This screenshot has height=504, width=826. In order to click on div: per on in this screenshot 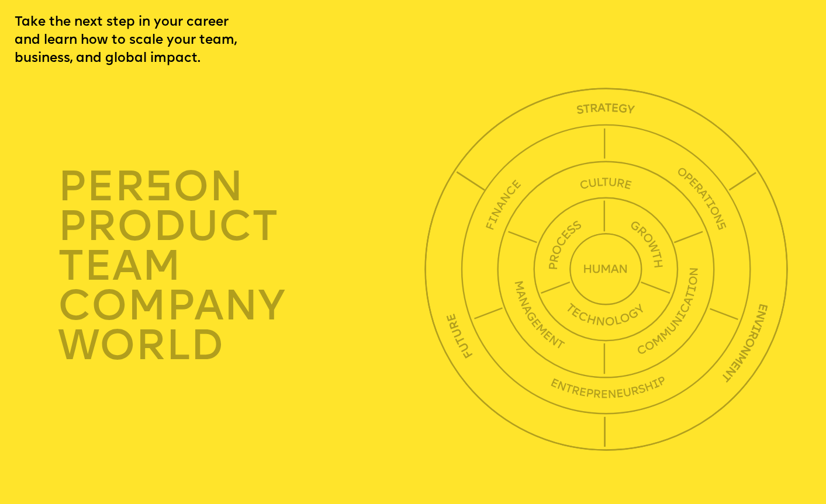, I will do `click(243, 187)`.